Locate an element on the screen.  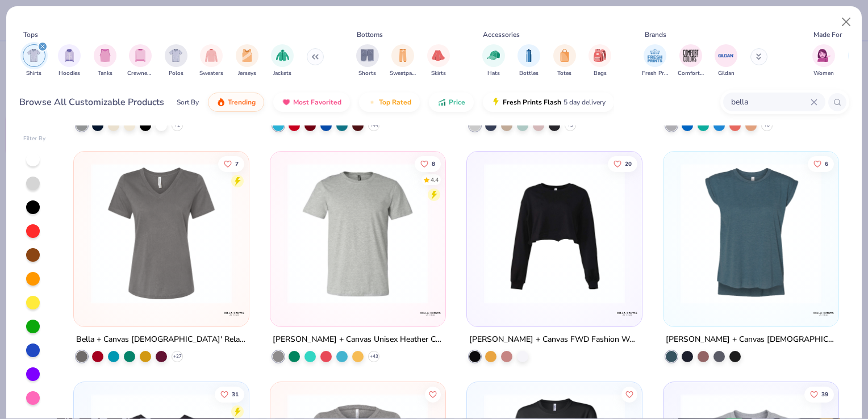
button: Fresh Prints Flash5 day delivery is located at coordinates (548, 102).